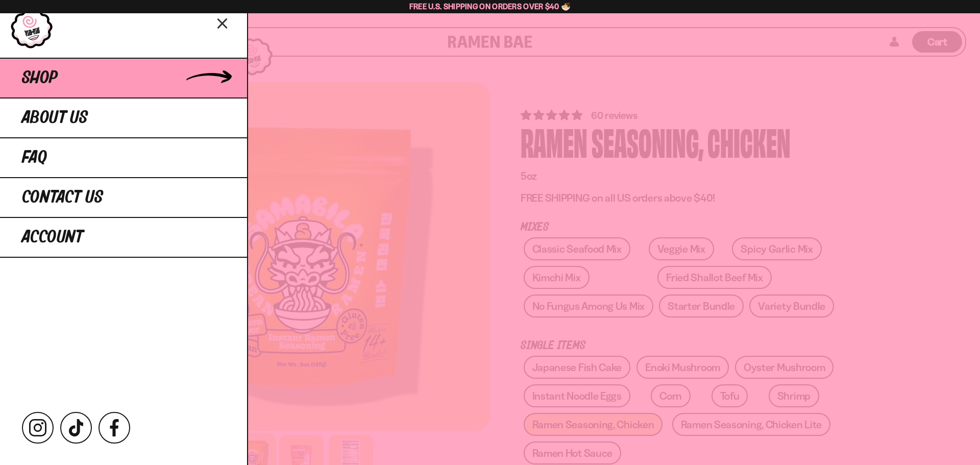 This screenshot has height=465, width=980. Describe the element at coordinates (40, 78) in the screenshot. I see `span: Shop` at that location.